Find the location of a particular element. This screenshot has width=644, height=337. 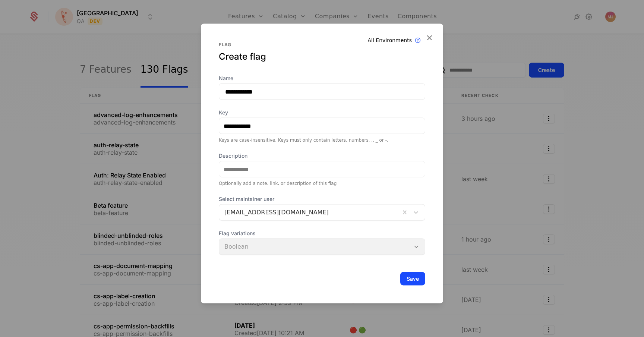

span: Flag variations is located at coordinates (322, 234).